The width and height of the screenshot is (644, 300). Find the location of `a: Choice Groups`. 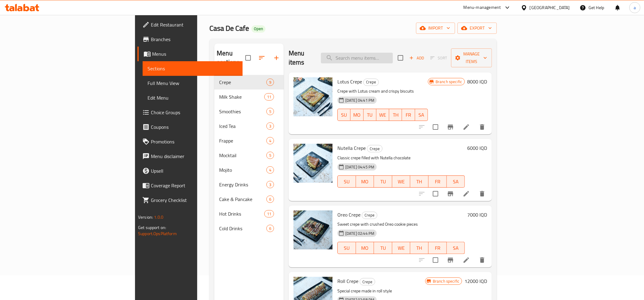

a: Choice Groups is located at coordinates (190, 112).